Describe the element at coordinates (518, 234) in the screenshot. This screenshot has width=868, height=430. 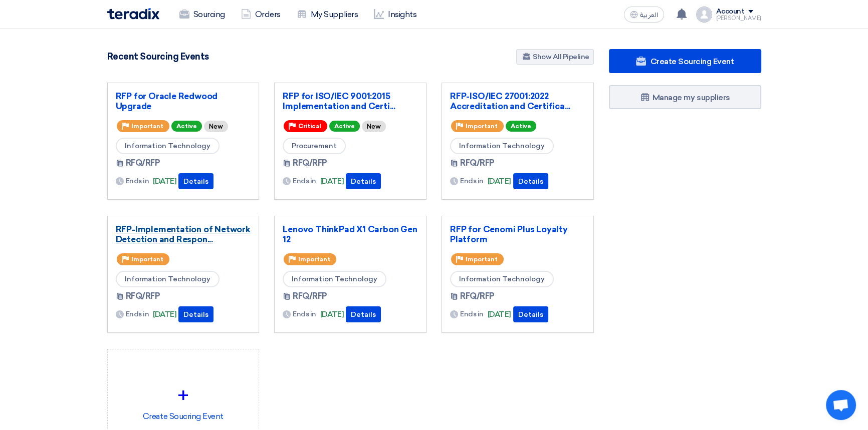
I see `a: RFP for Cenomi Plus Loyalty Platform` at that location.